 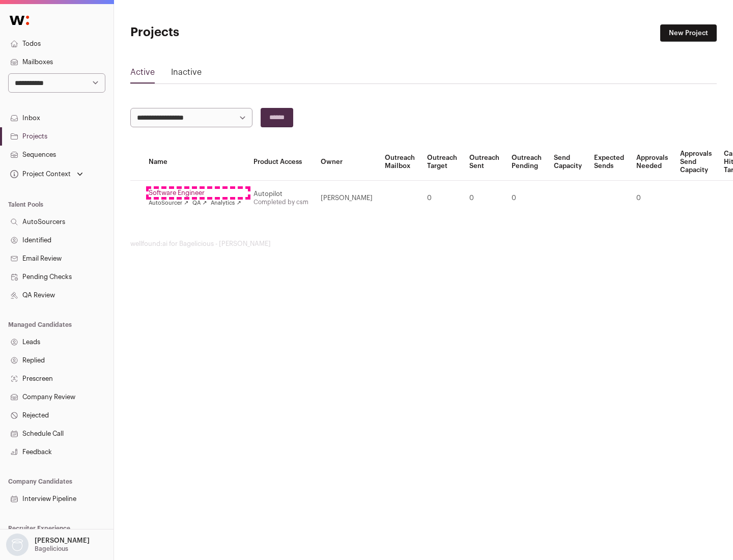 What do you see at coordinates (400, 162) in the screenshot?
I see `th: Outreach Mailbox` at bounding box center [400, 162].